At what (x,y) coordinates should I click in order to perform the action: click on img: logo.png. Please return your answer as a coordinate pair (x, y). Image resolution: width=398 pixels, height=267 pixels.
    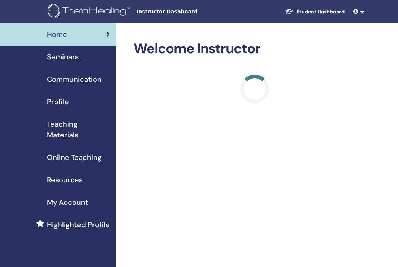
    Looking at the image, I should click on (90, 12).